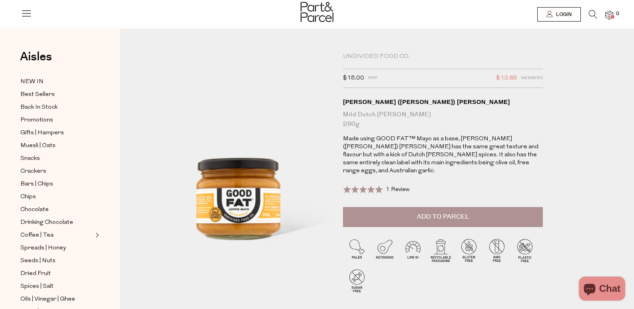 The height and width of the screenshot is (309, 634). What do you see at coordinates (38, 261) in the screenshot?
I see `span: Seeds | Nuts` at bounding box center [38, 261].